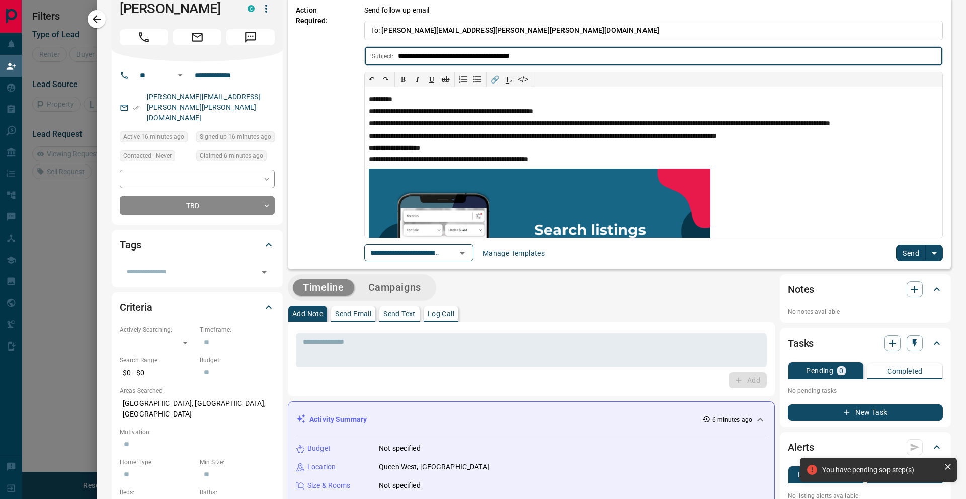  I want to click on p: Budget:, so click(237, 360).